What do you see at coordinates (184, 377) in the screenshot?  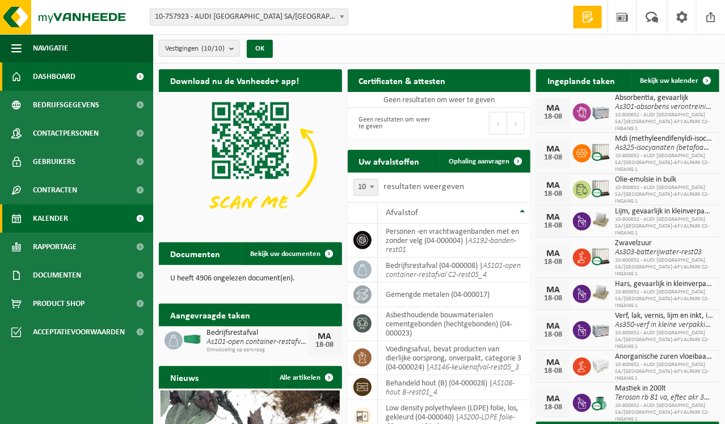 I see `h2: Nieuws` at bounding box center [184, 377].